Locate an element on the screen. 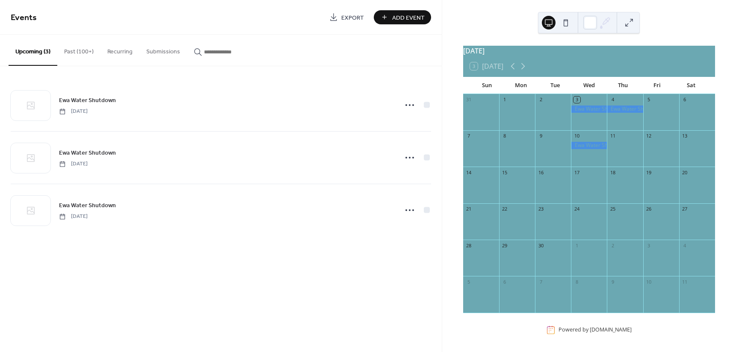 The width and height of the screenshot is (736, 352). div: 24 is located at coordinates (576, 209).